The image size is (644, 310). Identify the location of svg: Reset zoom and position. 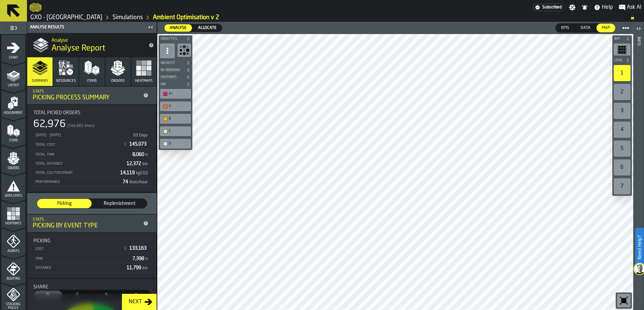
(624, 300).